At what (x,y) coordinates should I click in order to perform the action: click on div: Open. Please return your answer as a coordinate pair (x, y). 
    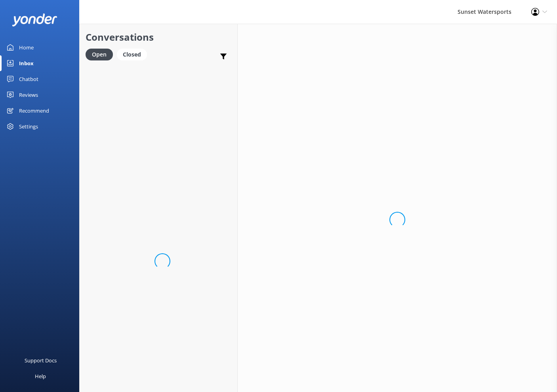
    Looking at the image, I should click on (99, 54).